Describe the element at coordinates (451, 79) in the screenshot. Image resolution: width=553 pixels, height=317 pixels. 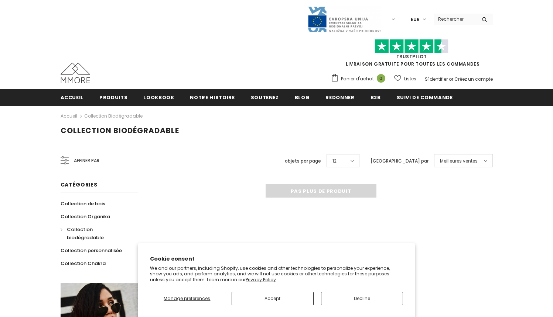
I see `span: or` at that location.